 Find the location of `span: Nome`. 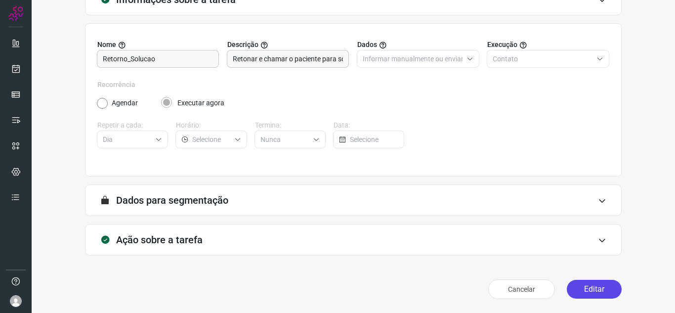

span: Nome is located at coordinates (107, 44).